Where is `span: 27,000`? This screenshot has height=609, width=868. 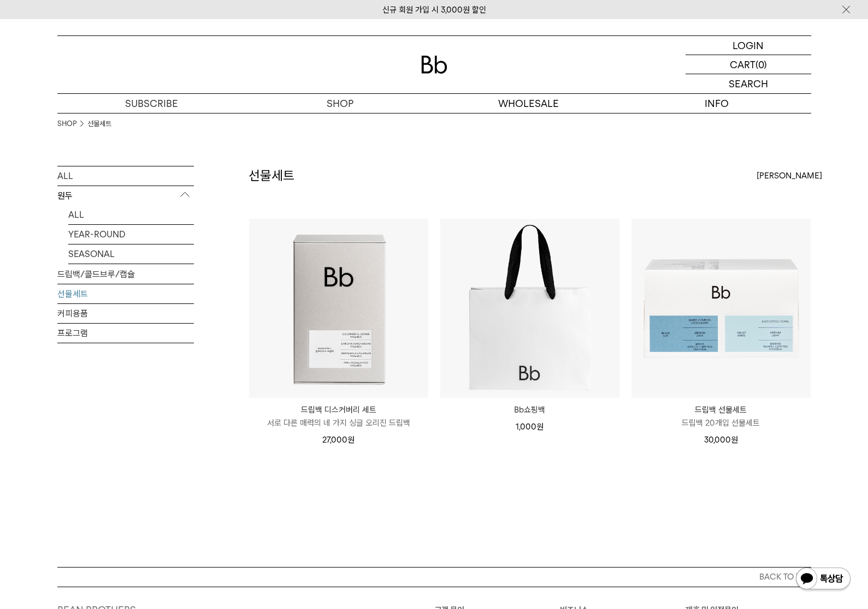
span: 27,000 is located at coordinates (338, 440).